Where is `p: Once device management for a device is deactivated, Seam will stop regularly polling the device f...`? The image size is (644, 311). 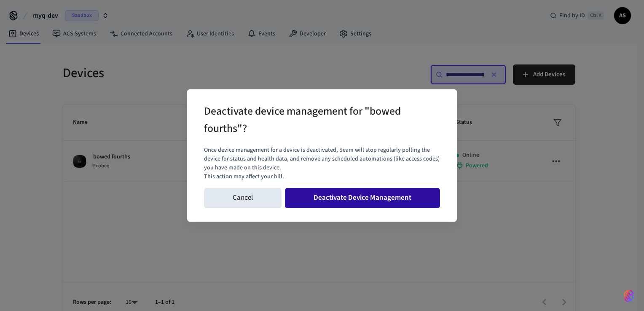 p: Once device management for a device is deactivated, Seam will stop regularly polling the device f... is located at coordinates (322, 159).